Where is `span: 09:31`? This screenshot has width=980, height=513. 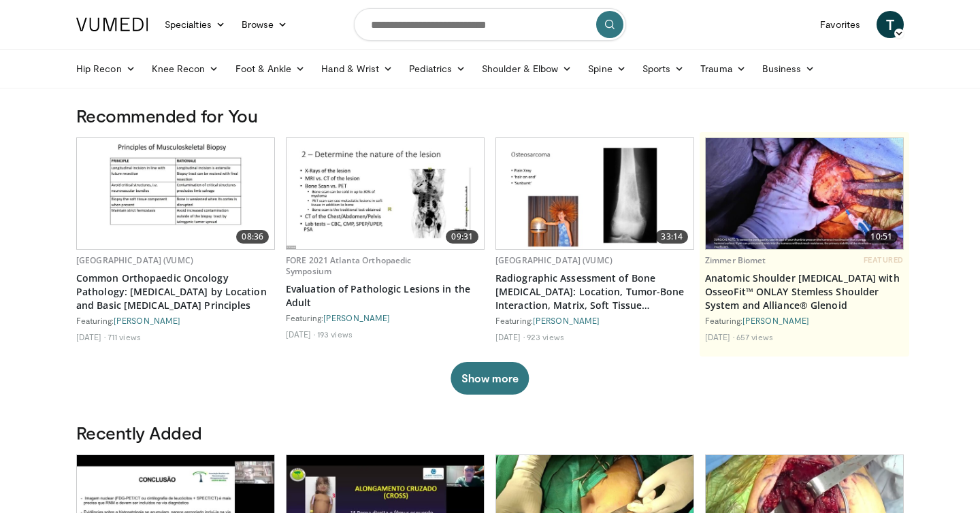
span: 09:31 is located at coordinates (462, 237).